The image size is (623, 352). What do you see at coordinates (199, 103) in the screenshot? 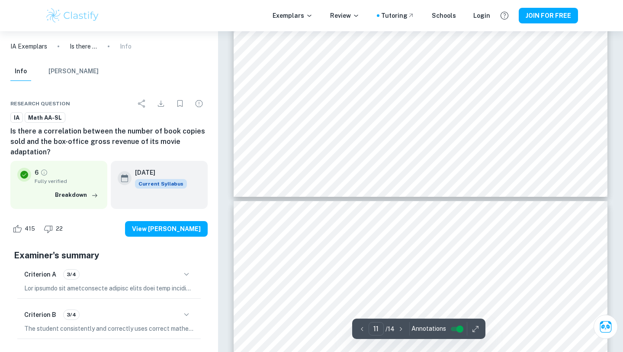
I see `div: Report issue` at bounding box center [199, 103].